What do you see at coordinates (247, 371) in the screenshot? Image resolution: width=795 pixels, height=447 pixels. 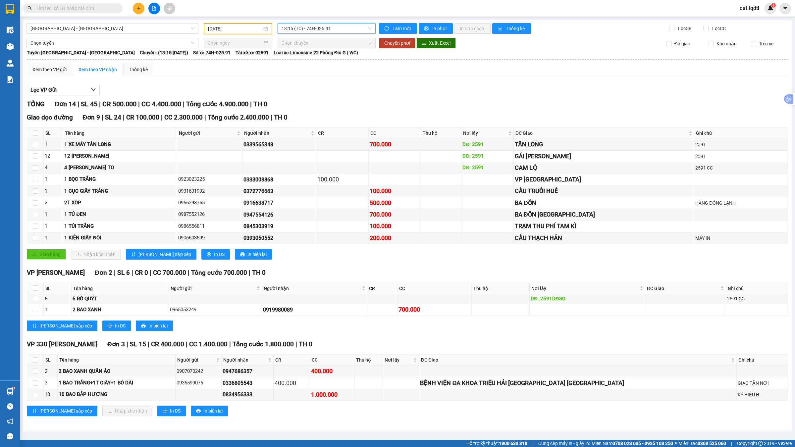 I see `div: 0947686357` at bounding box center [247, 371].